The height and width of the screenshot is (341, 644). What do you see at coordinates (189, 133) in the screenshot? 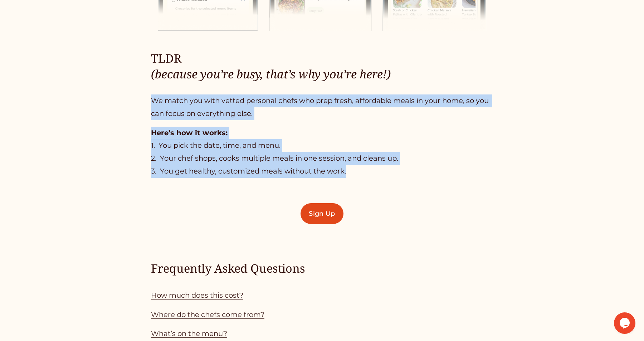
I see `strong: Here’s how it works:` at bounding box center [189, 133].